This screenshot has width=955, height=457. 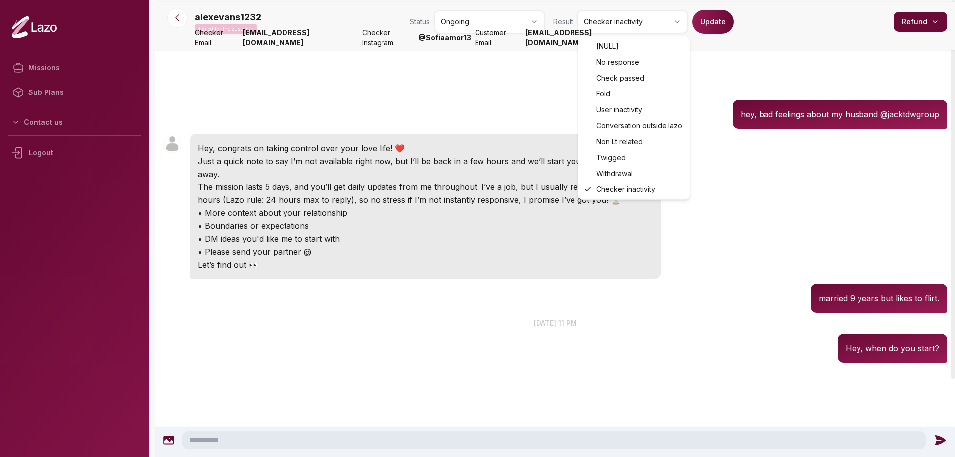 I want to click on span: Withdrawal, so click(x=614, y=174).